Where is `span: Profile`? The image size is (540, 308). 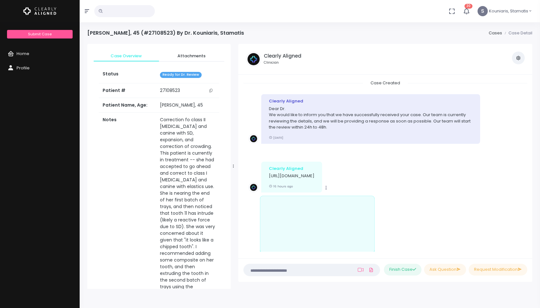
span: Profile is located at coordinates (23, 68).